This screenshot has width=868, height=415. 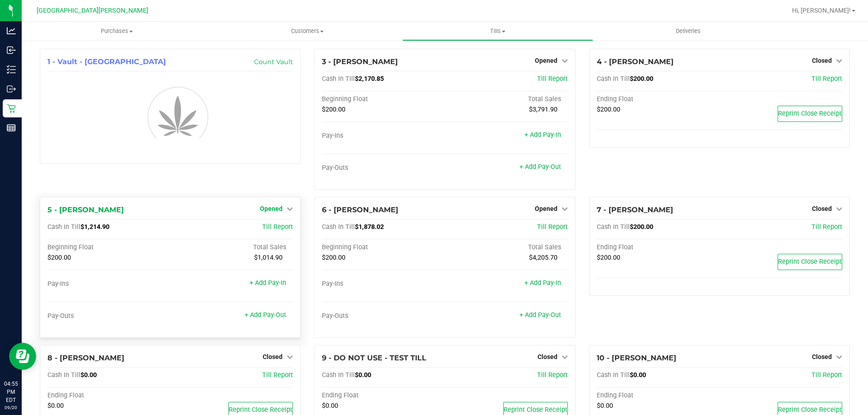 I want to click on inline-svg: Inventory, so click(x=11, y=70).